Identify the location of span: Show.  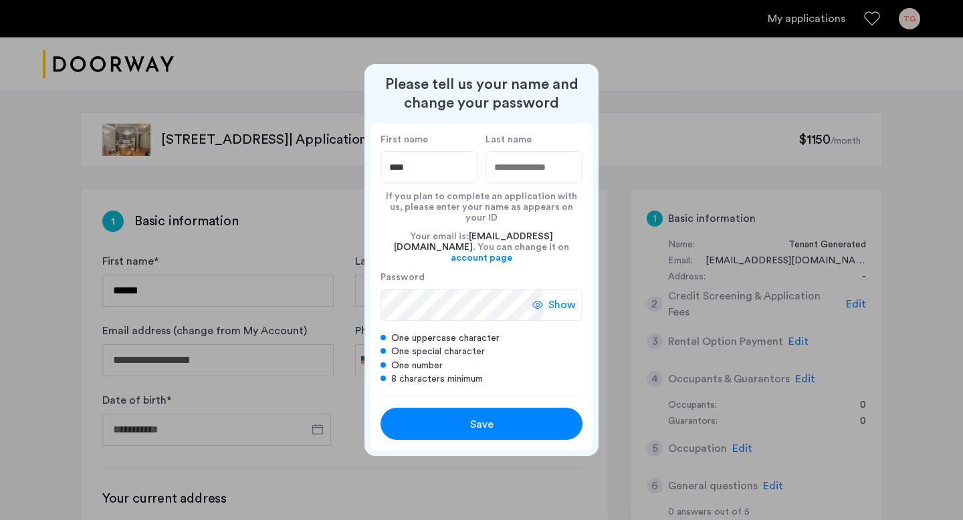
(562, 305).